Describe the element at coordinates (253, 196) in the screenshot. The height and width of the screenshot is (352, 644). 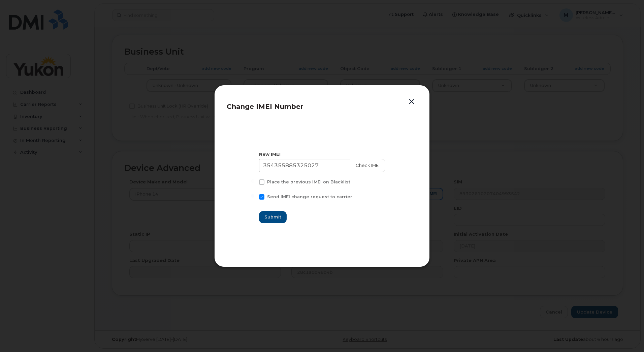
I see `input: Send IMEI change request to carrier` at that location.